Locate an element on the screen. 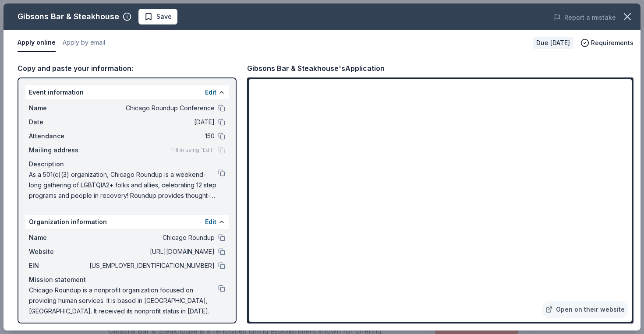 The width and height of the screenshot is (644, 334). span: 150 is located at coordinates (151, 136).